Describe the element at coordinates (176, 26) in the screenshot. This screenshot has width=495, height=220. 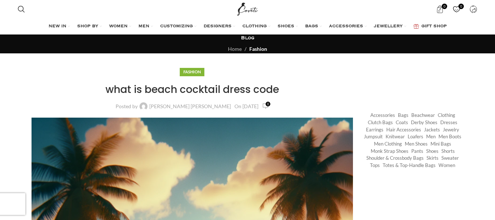
I see `span: CUSTOMIZING` at that location.